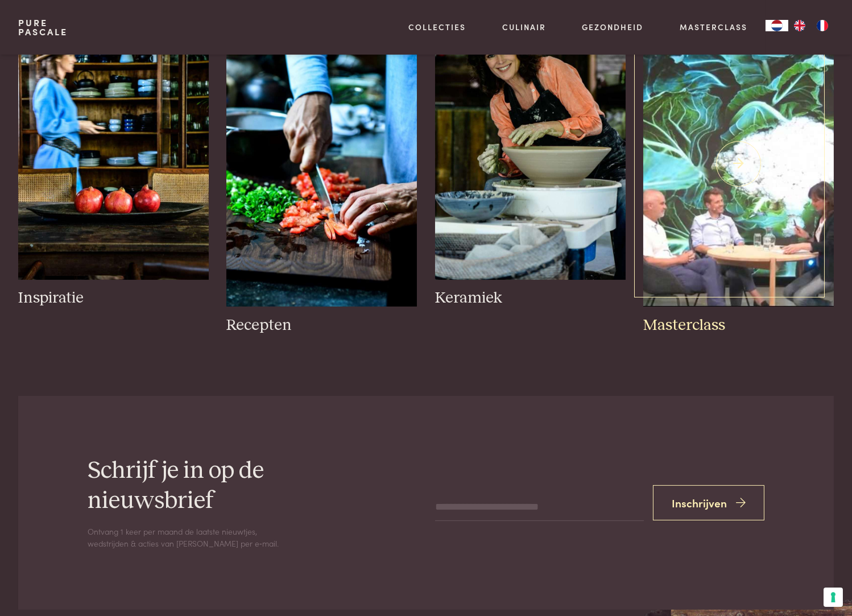 The width and height of the screenshot is (852, 616). What do you see at coordinates (822, 26) in the screenshot?
I see `a: FR` at bounding box center [822, 26].